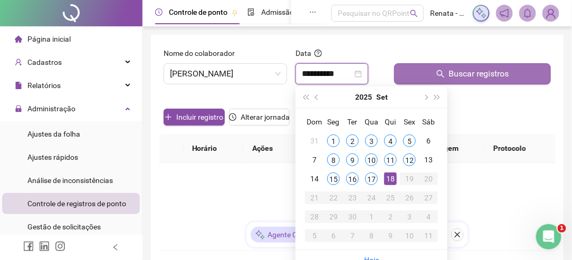  What do you see at coordinates (409, 179) in the screenshot?
I see `div: 19` at bounding box center [409, 179].